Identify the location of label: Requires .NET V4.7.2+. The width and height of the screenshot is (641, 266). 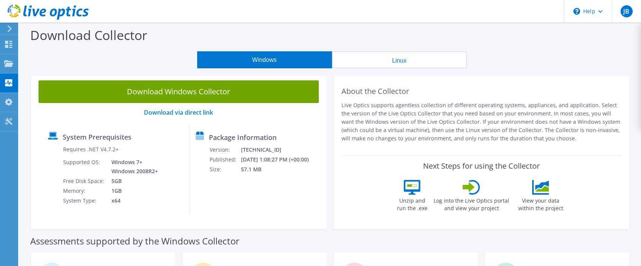
(91, 150).